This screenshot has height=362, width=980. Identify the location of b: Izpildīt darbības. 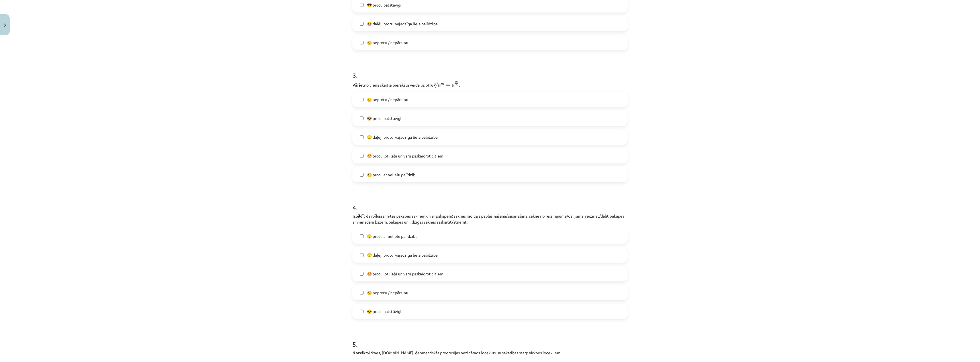
(367, 216).